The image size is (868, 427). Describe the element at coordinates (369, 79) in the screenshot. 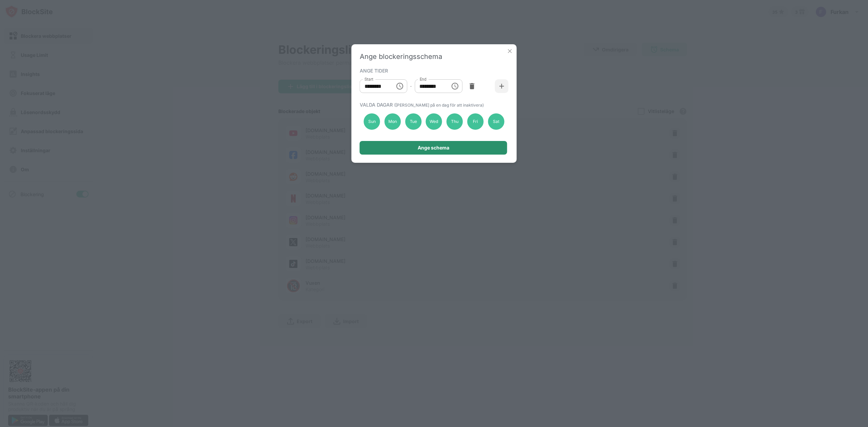

I see `label: Start` at that location.